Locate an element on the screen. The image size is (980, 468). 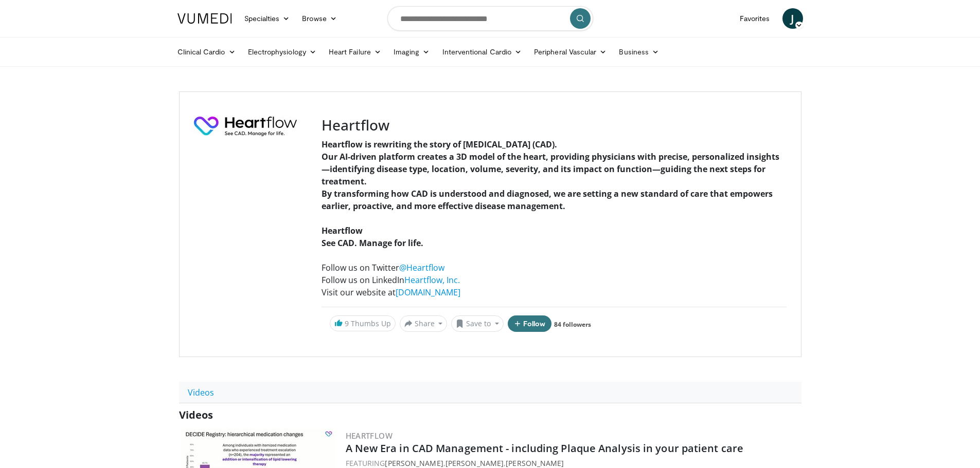
a: J is located at coordinates (792, 18).